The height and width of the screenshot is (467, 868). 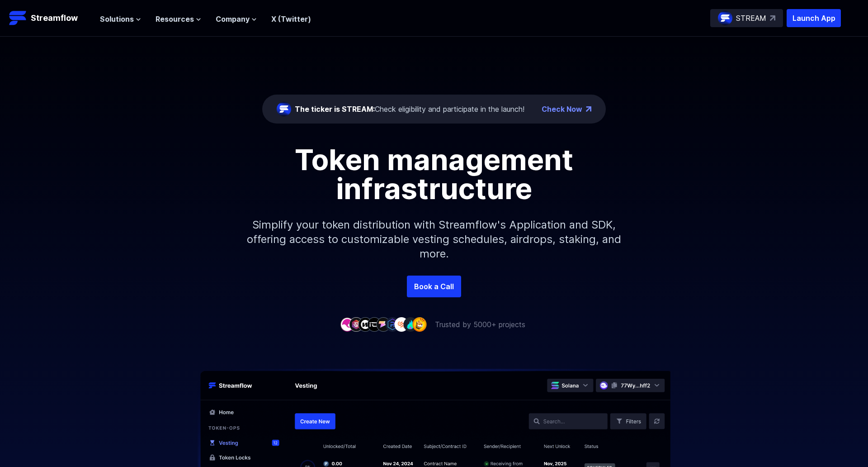 I want to click on img: company-1, so click(x=347, y=324).